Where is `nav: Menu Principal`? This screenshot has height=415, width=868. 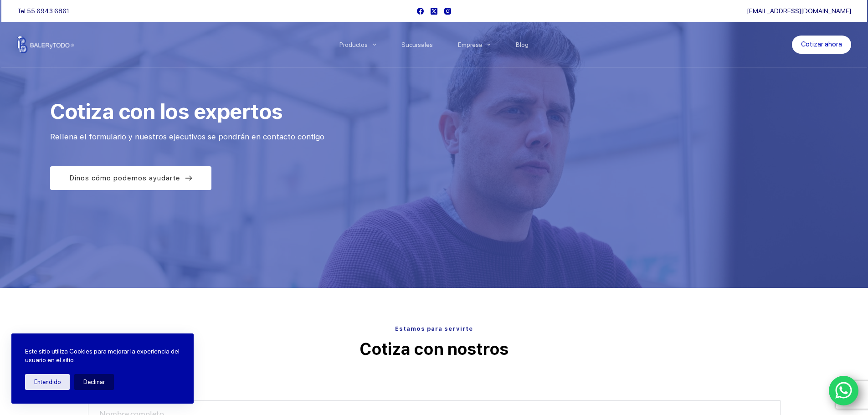 nav: Menu Principal is located at coordinates (434, 45).